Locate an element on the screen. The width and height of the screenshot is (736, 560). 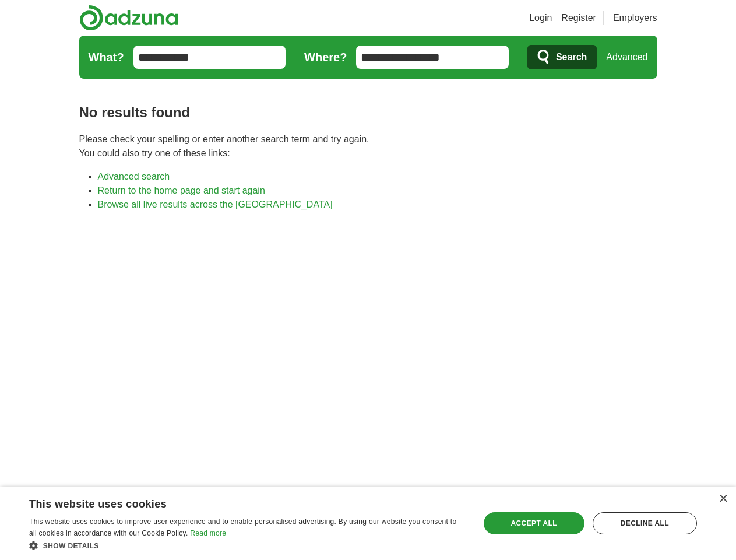
img: Adzuna logo is located at coordinates (129, 18).